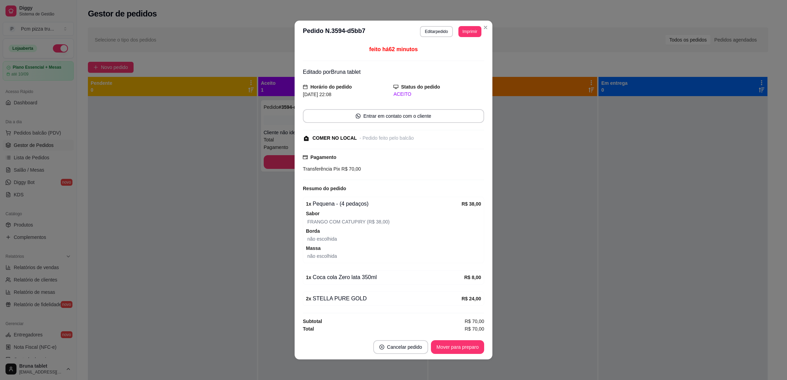 Image resolution: width=787 pixels, height=380 pixels. Describe the element at coordinates (332, 72) in the screenshot. I see `span: Editado por Bruna tablet` at that location.